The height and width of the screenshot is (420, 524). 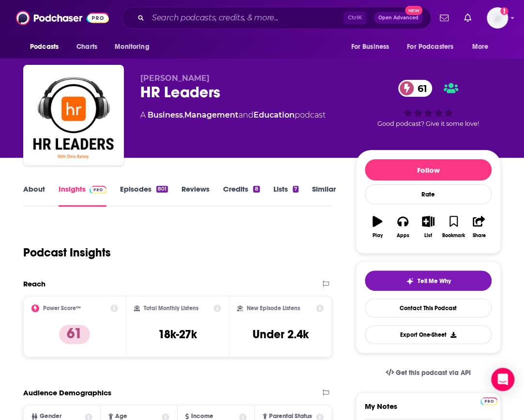 What do you see at coordinates (241, 196) in the screenshot?
I see `a: Credits8` at bounding box center [241, 196].